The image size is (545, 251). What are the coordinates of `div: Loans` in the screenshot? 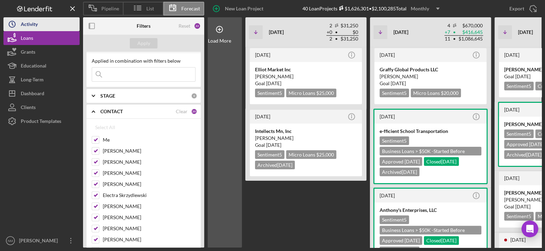 It's located at (27, 39).